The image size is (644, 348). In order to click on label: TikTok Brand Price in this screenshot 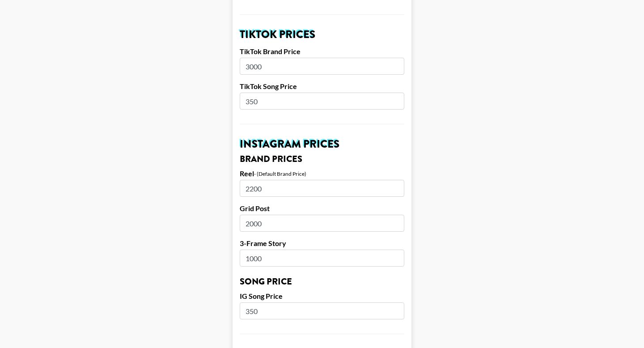, I will do `click(322, 51)`.